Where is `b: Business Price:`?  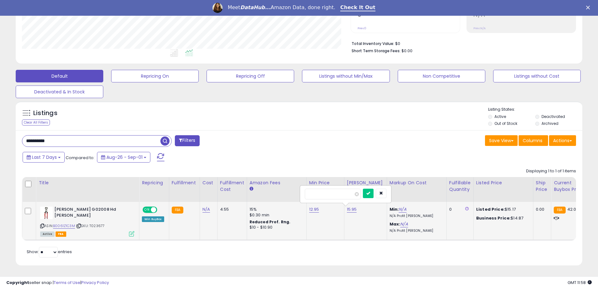 b: Business Price: is located at coordinates (494, 218).